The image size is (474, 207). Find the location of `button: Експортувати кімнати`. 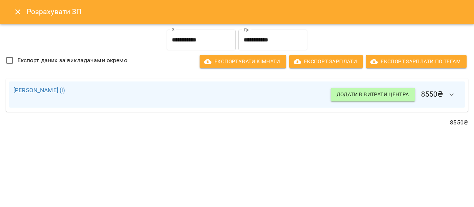

button: Експортувати кімнати is located at coordinates (243, 62).